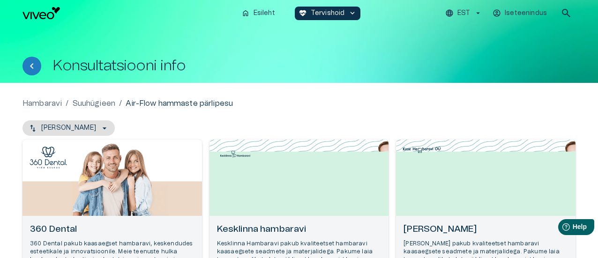 Image resolution: width=598 pixels, height=258 pixels. I want to click on h1: Konsultatsiooni info, so click(119, 66).